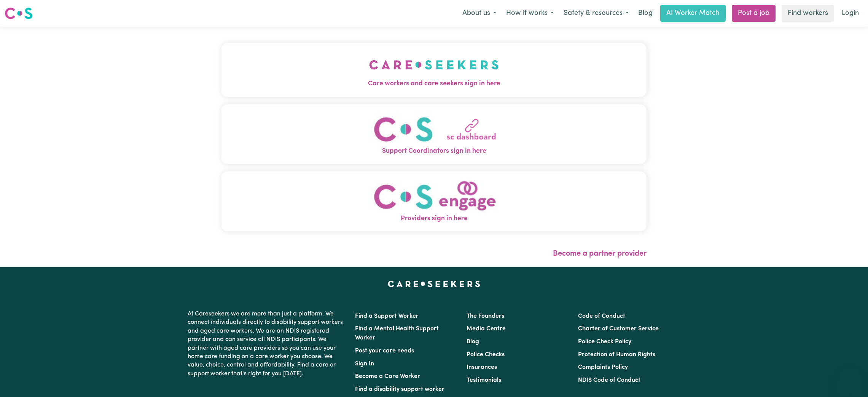  I want to click on a: Careseekers home page, so click(434, 284).